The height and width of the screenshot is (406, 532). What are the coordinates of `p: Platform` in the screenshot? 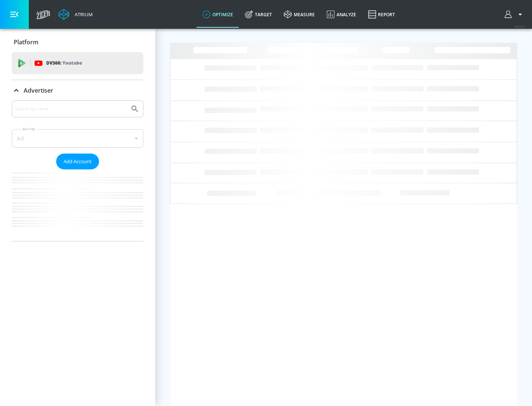 It's located at (26, 42).